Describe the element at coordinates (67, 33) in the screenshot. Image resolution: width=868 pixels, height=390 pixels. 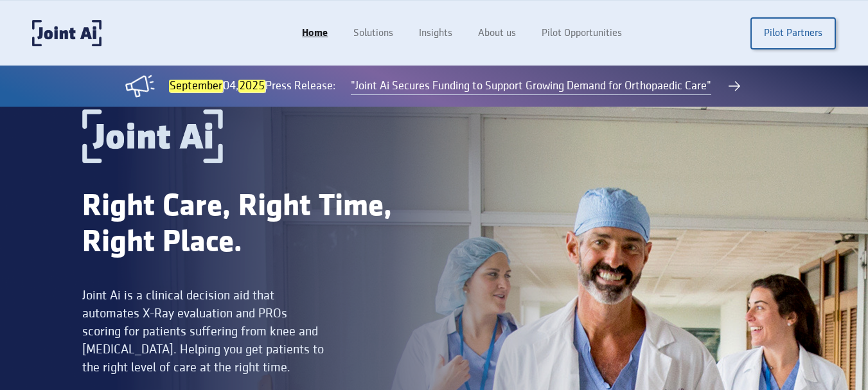
I see `a: home` at that location.